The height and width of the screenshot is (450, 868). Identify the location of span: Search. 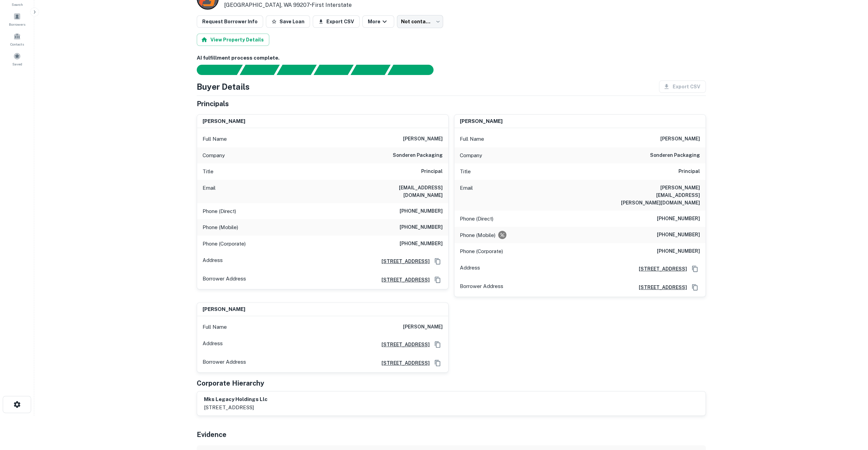
(17, 5).